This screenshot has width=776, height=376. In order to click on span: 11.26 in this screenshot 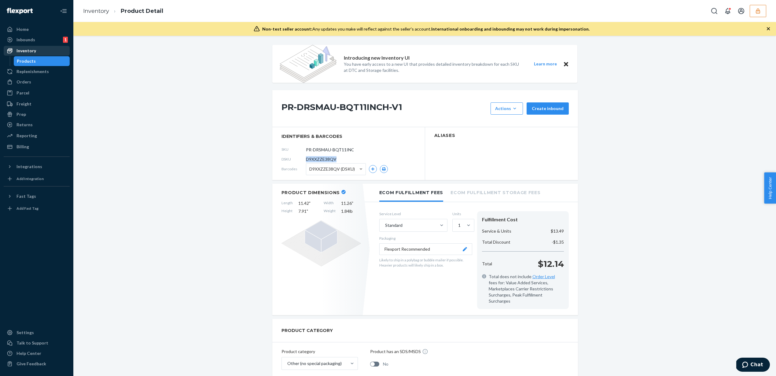, I will do `click(351, 203)`.